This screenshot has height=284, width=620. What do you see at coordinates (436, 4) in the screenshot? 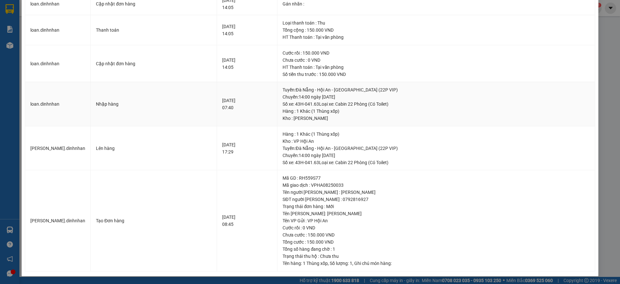
I see `div: Gán nhãn :` at bounding box center [436, 4].